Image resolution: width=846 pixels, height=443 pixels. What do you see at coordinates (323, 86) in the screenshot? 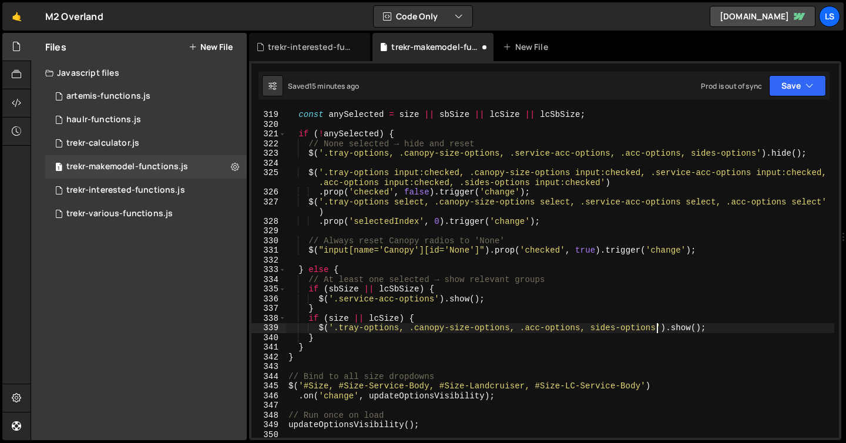
I see `div: Saved` at bounding box center [323, 86].